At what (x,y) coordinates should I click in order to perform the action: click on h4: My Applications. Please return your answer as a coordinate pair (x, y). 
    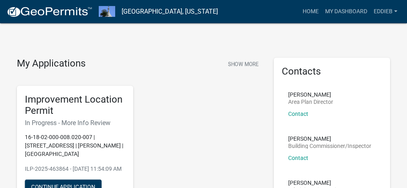
    Looking at the image, I should click on (51, 64).